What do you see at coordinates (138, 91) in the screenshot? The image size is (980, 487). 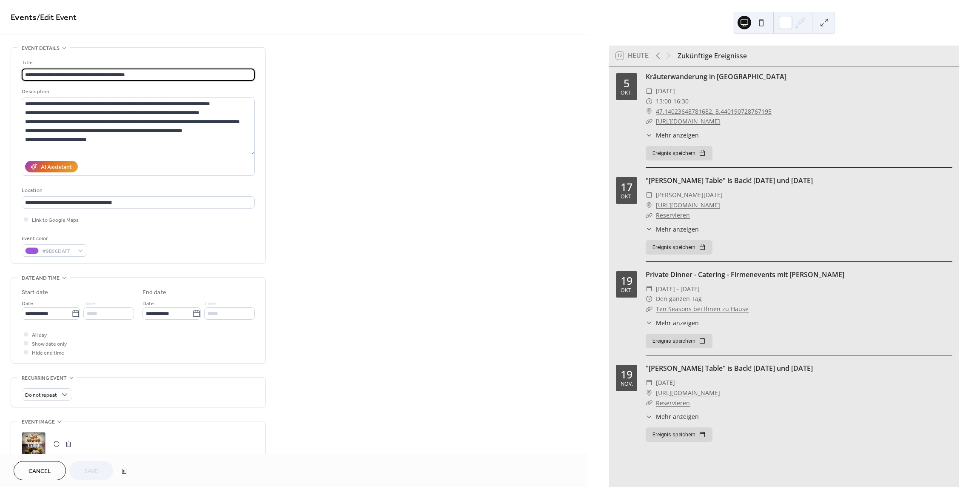 I see `div: Description` at bounding box center [138, 91].